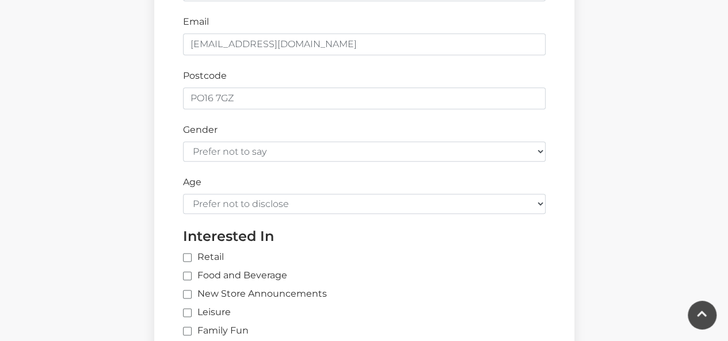  Describe the element at coordinates (203, 257) in the screenshot. I see `label: Retail` at that location.